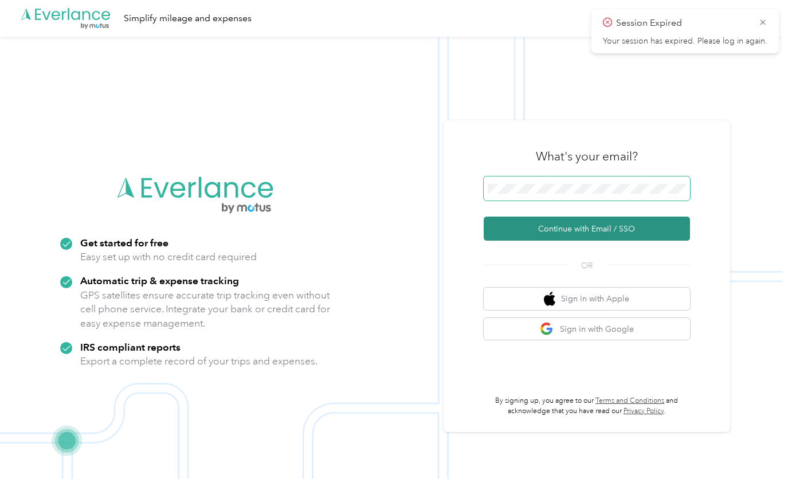  I want to click on p: GPS satellites ensure accurate trip tracking even without cell phone service. Integrate your bank..., so click(205, 310).